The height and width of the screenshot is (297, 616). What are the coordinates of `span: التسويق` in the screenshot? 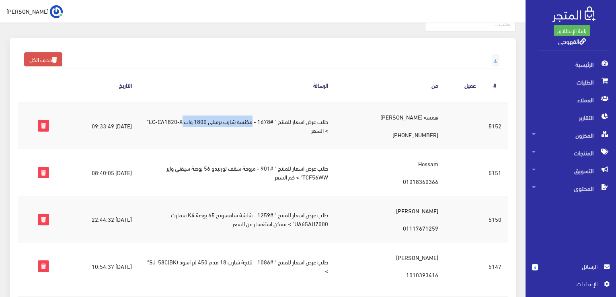 It's located at (570, 170).